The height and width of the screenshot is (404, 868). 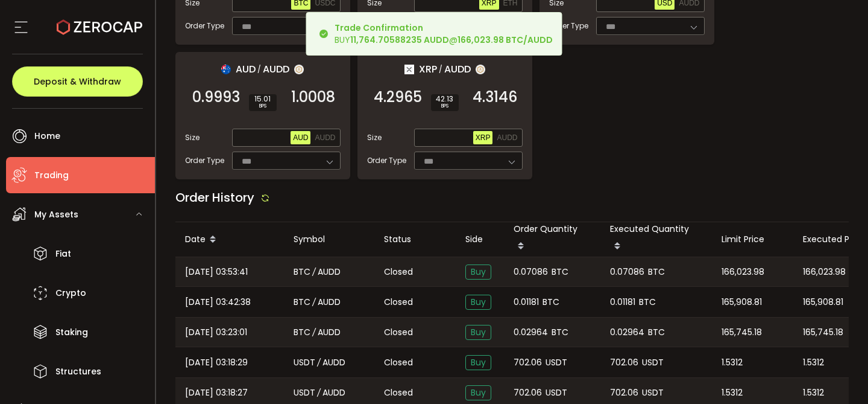 What do you see at coordinates (445, 99) in the screenshot?
I see `span: 42.13` at bounding box center [445, 99].